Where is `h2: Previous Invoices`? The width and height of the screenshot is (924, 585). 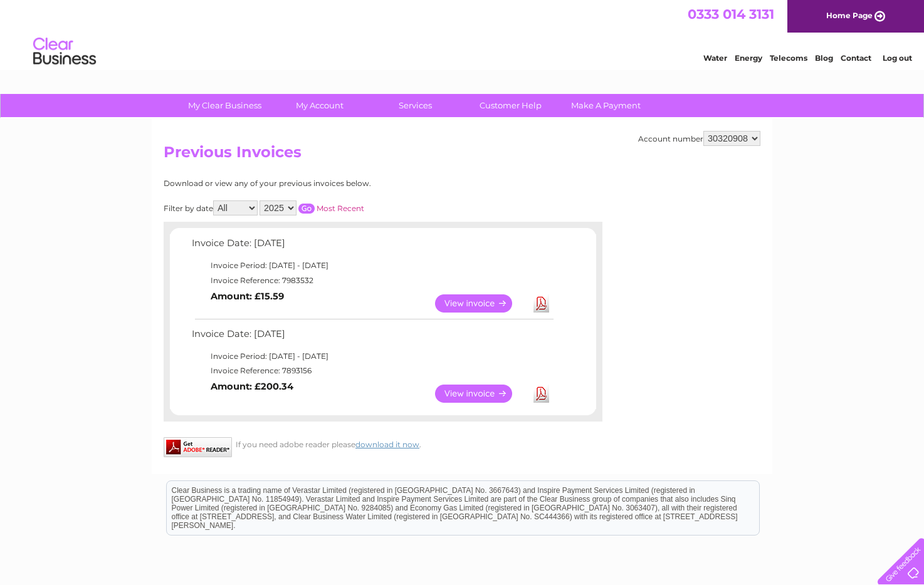 h2: Previous Invoices is located at coordinates (462, 155).